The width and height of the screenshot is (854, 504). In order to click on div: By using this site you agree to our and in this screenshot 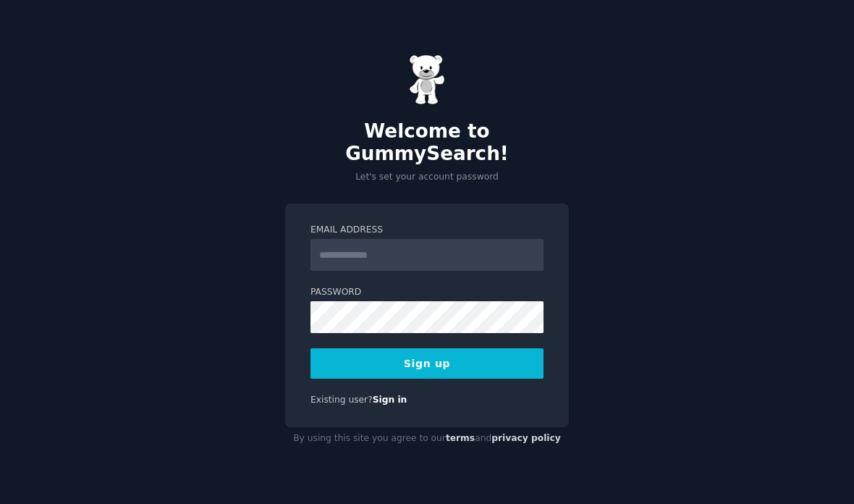, I will do `click(427, 439)`.